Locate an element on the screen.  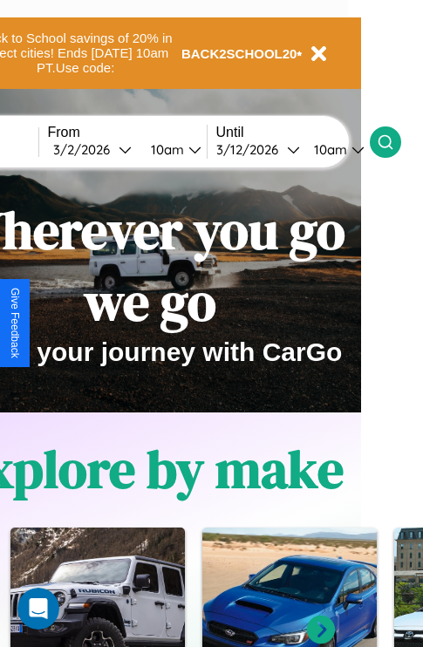
label: From is located at coordinates (127, 133).